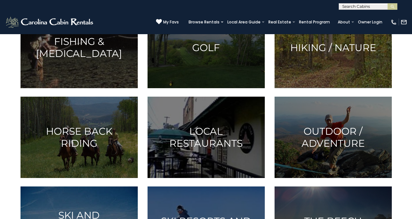  What do you see at coordinates (393, 22) in the screenshot?
I see `img: phone-regular-white.png` at bounding box center [393, 22].